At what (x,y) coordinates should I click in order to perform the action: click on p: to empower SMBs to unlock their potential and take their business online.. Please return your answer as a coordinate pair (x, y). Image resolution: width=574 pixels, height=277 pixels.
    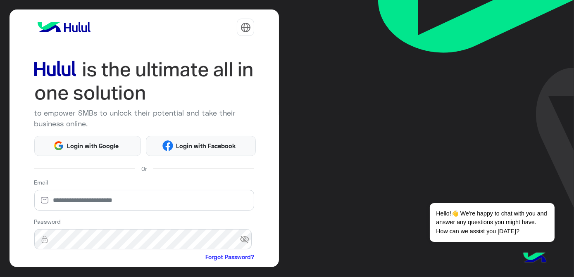
    Looking at the image, I should click on (144, 119).